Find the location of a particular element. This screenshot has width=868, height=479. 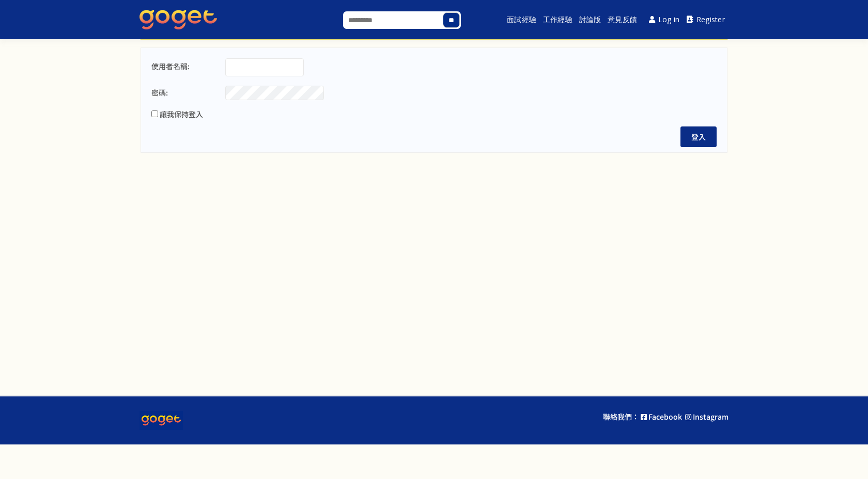

a: 討論版 is located at coordinates (590, 20).